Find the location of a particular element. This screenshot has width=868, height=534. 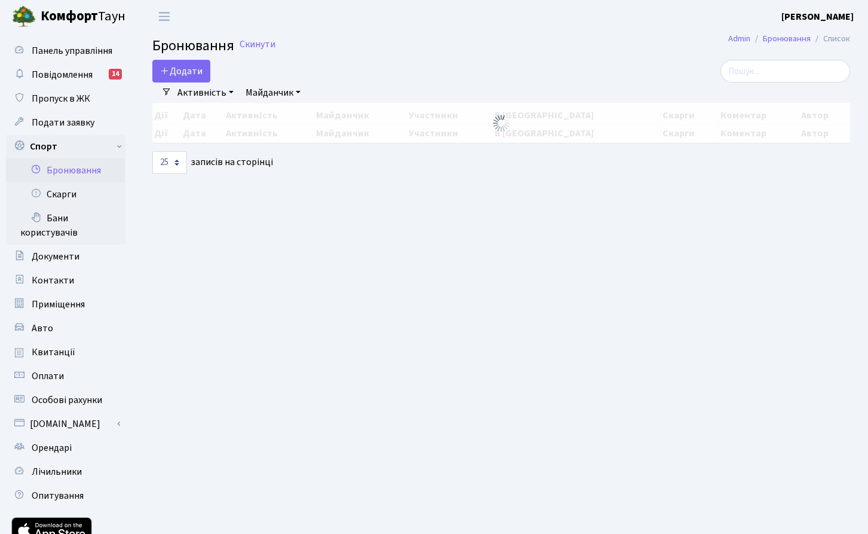

button: Додати is located at coordinates (181, 71).